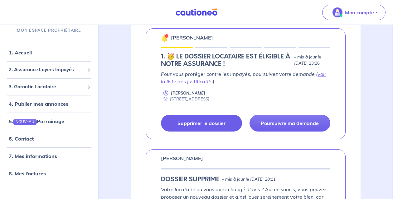 Image resolution: width=393 pixels, height=199 pixels. What do you see at coordinates (20, 53) in the screenshot?
I see `a: 1. Accueil` at bounding box center [20, 53].